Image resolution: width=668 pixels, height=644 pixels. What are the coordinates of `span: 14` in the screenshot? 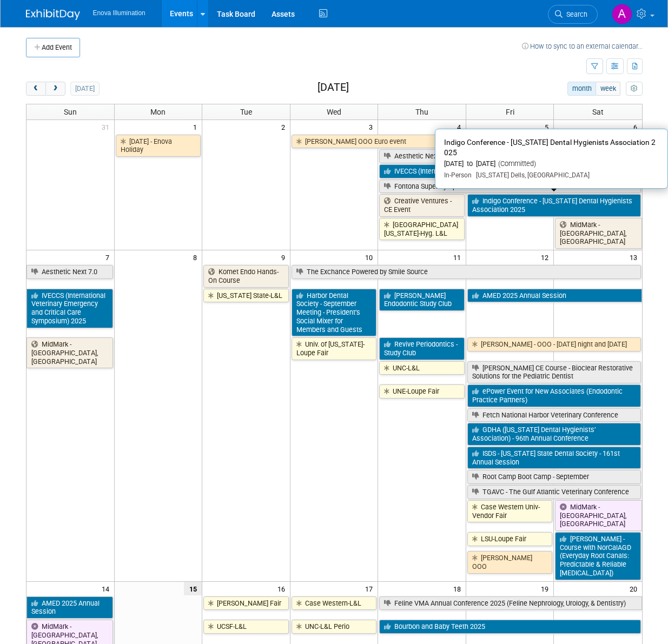 It's located at (107, 588).